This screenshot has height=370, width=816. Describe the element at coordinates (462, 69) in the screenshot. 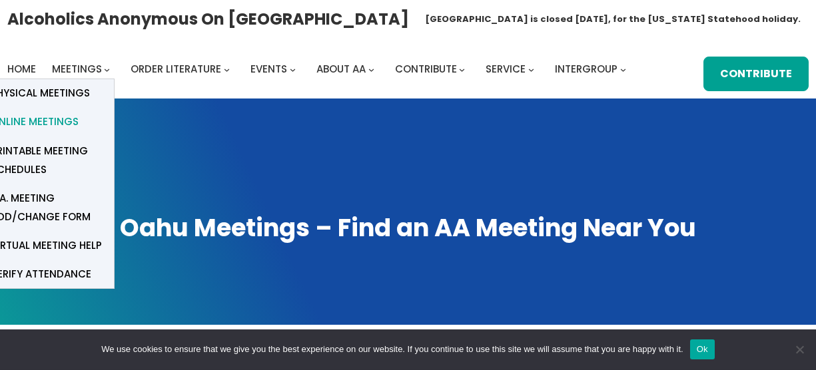

I see `button: Contribute submenu` at that location.